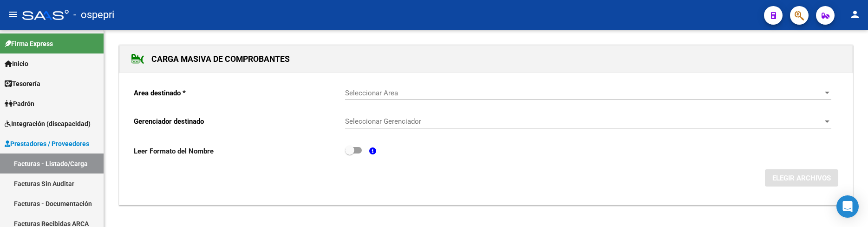  I want to click on h1: CARGA MASIVA DE COMPROBANTES, so click(210, 59).